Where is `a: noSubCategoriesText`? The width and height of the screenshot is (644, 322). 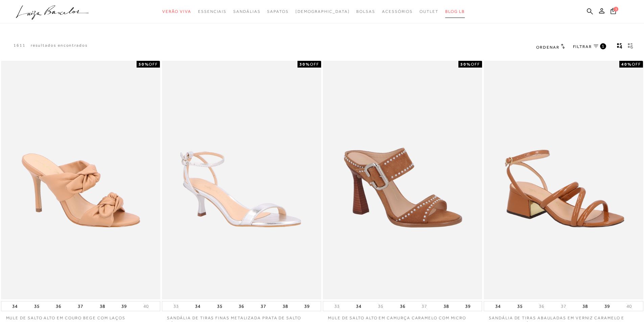 a: noSubCategoriesText is located at coordinates (323, 11).